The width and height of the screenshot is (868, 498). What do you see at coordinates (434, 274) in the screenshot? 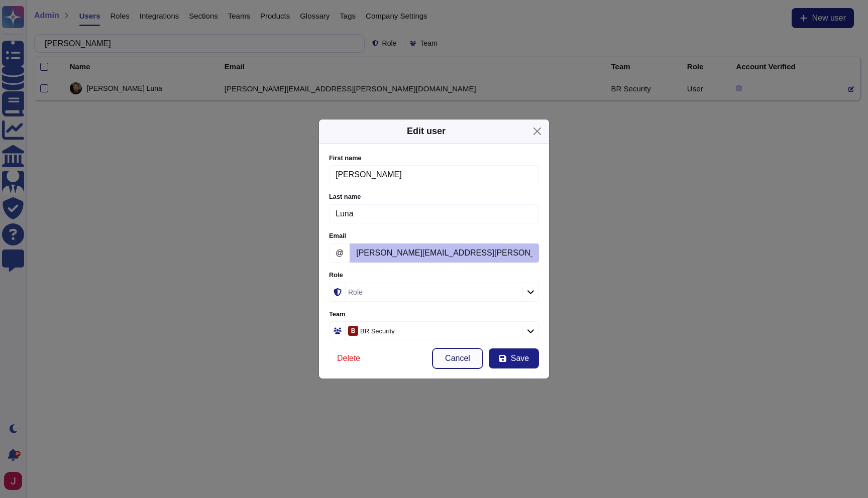
I see `label: Role` at bounding box center [434, 274].